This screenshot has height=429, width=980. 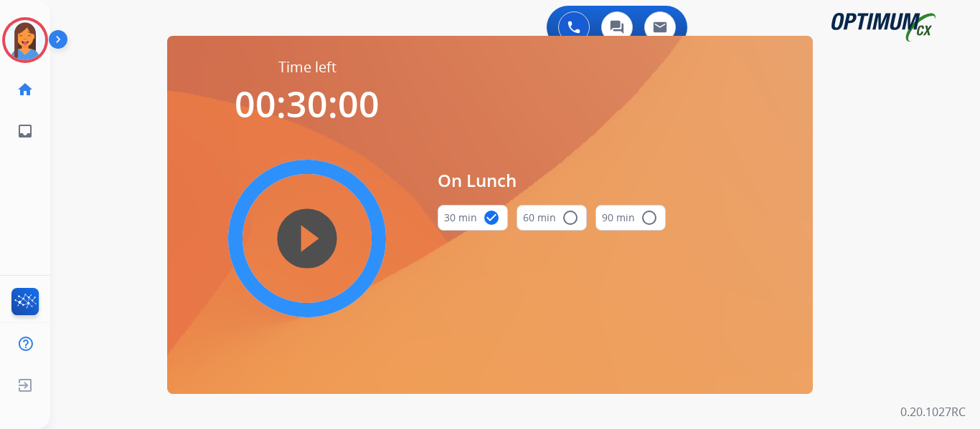 What do you see at coordinates (631, 218) in the screenshot?
I see `button: 90 min` at bounding box center [631, 218].